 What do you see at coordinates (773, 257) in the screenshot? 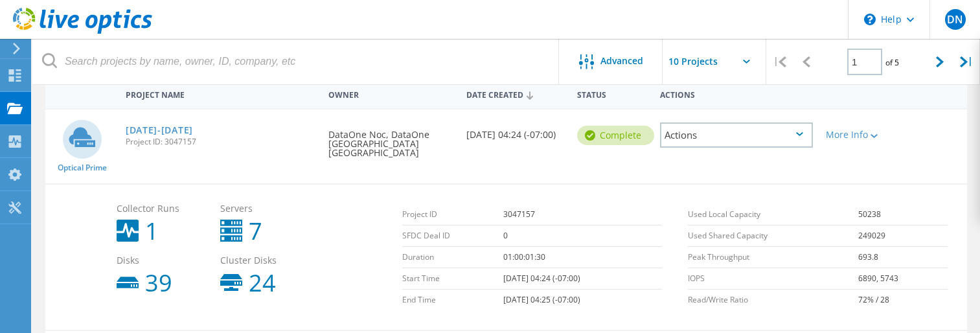
I see `td: Peak Throughput` at bounding box center [773, 257].